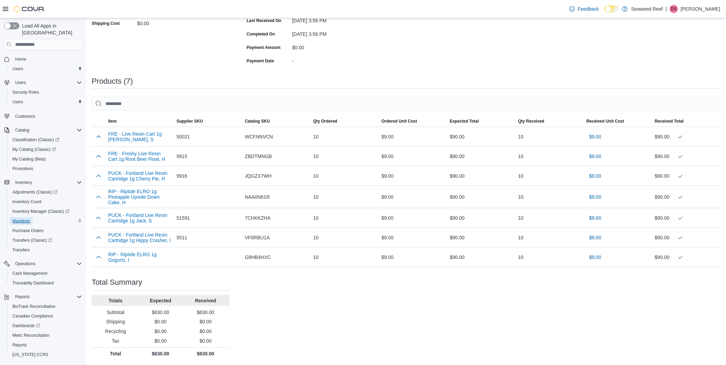 This screenshot has width=726, height=365. What do you see at coordinates (183, 22) in the screenshot?
I see `div: $0.00` at bounding box center [183, 22].